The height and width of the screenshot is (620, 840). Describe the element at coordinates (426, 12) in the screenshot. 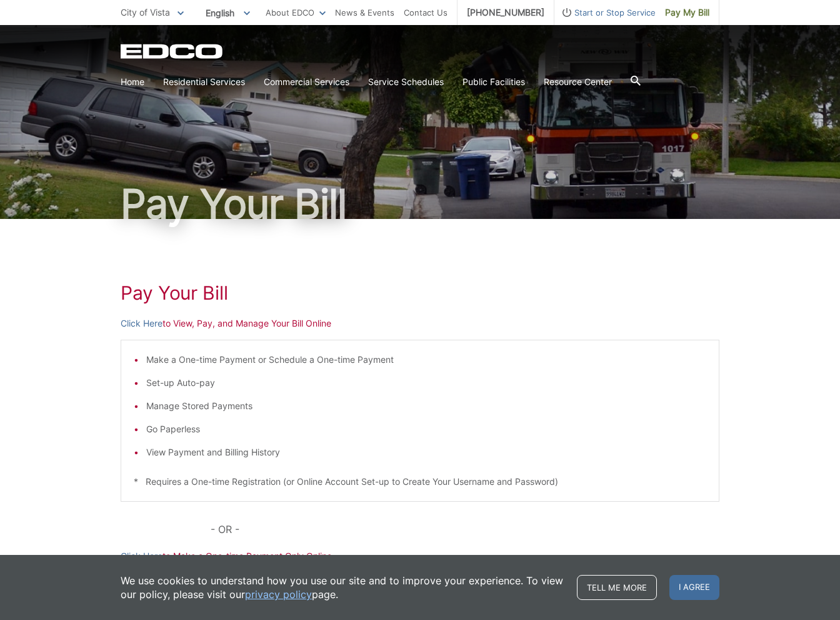

I see `a: Contact Us` at that location.